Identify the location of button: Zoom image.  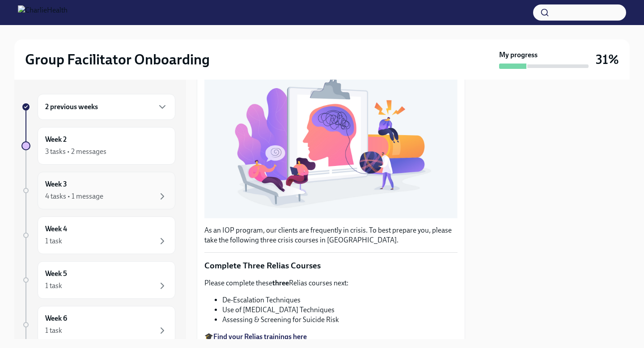
(331, 142).